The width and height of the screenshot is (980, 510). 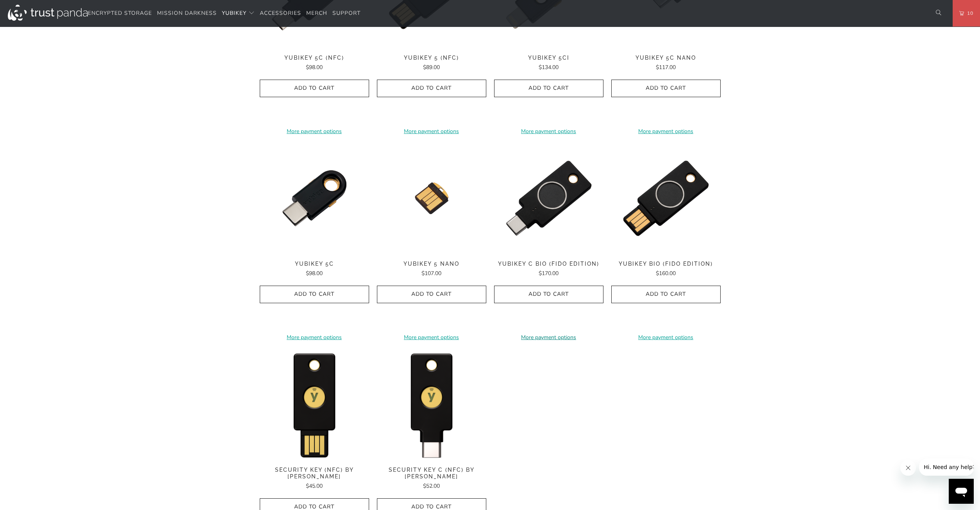 I want to click on img: YubiKey Bio (FIDO Edition) - Trust Panda, so click(x=665, y=198).